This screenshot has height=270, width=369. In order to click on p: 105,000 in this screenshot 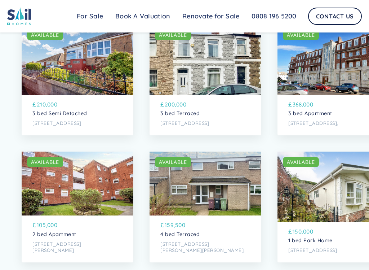, I will do `click(47, 225)`.